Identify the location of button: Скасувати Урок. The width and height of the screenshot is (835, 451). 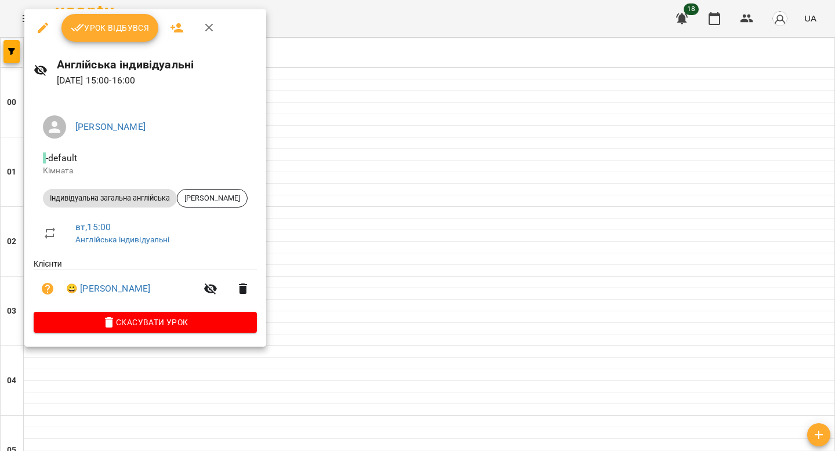
(145, 322).